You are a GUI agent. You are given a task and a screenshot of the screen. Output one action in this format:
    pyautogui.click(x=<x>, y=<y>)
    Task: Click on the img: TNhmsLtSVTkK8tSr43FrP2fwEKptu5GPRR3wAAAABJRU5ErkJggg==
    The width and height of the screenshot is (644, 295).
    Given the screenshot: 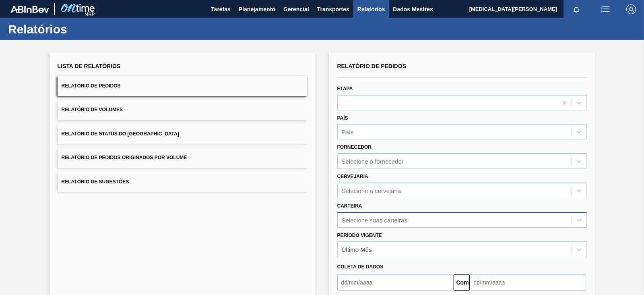 What is the action you would take?
    pyautogui.click(x=30, y=9)
    